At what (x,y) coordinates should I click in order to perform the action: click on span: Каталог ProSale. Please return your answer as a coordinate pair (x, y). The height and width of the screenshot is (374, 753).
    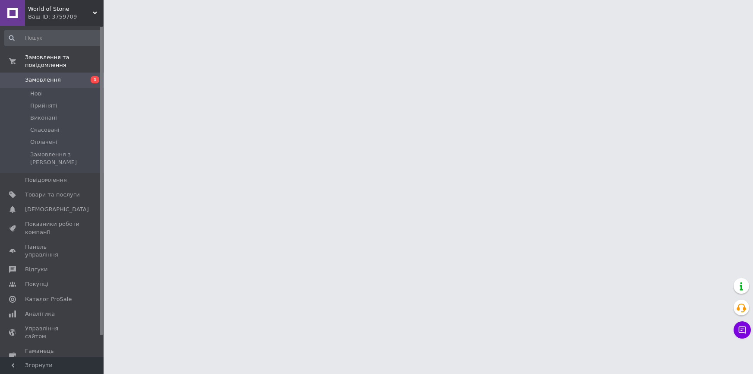
    Looking at the image, I should click on (48, 299).